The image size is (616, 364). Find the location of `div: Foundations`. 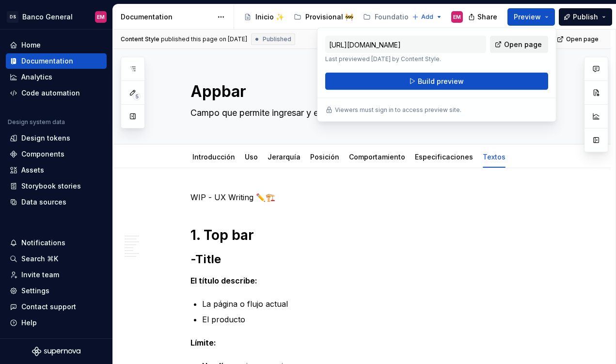

div: Foundations is located at coordinates (395, 17).